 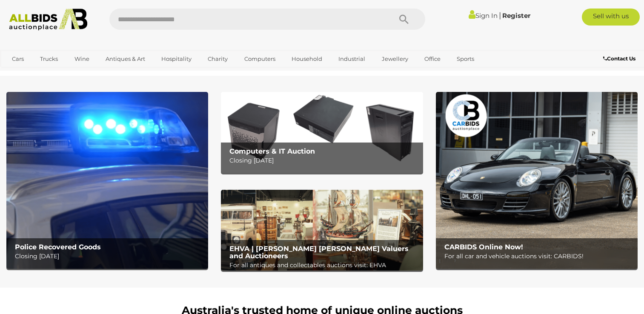 I want to click on a: Household, so click(x=307, y=59).